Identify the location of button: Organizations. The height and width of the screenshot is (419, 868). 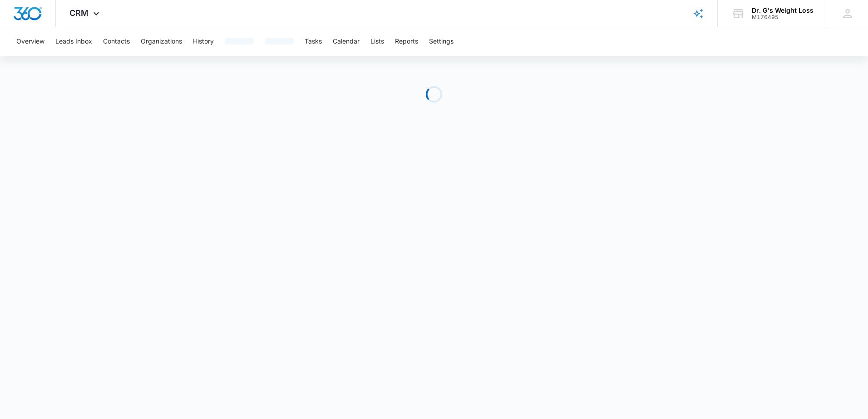
(161, 42).